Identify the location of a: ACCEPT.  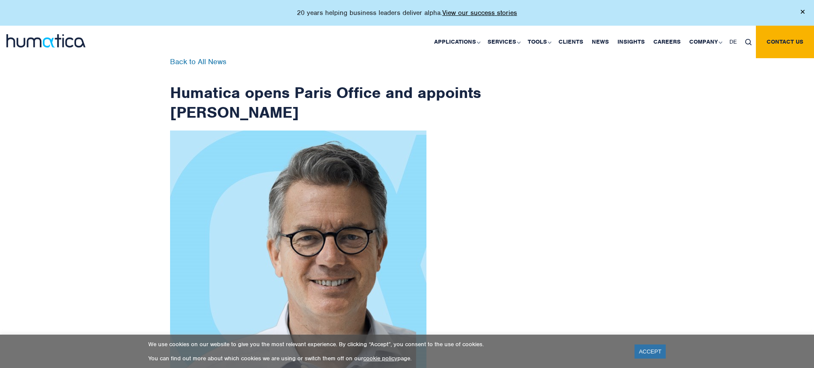
(650, 351).